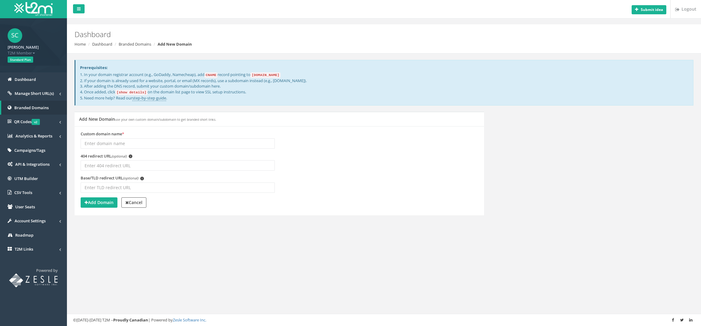 Image resolution: width=701 pixels, height=326 pixels. What do you see at coordinates (34, 136) in the screenshot?
I see `span: Analytics & Reports` at bounding box center [34, 136].